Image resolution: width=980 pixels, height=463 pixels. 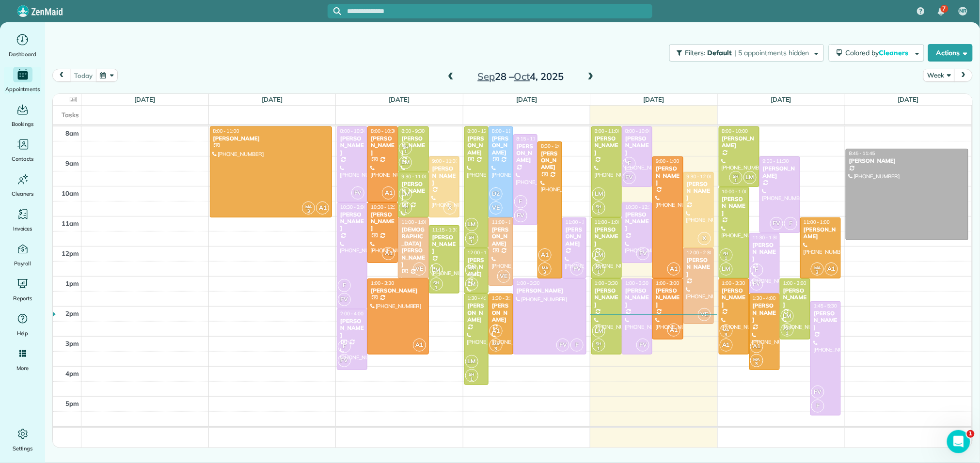 I want to click on span: Colored by, so click(x=878, y=53).